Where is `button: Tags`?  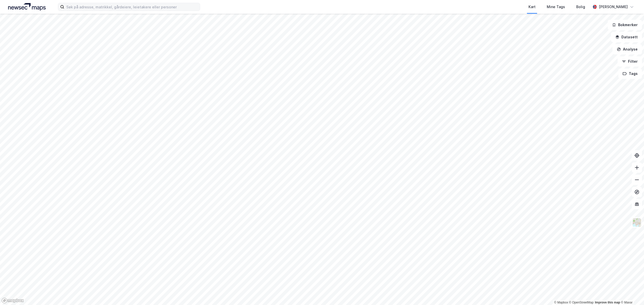 button: Tags is located at coordinates (630, 74).